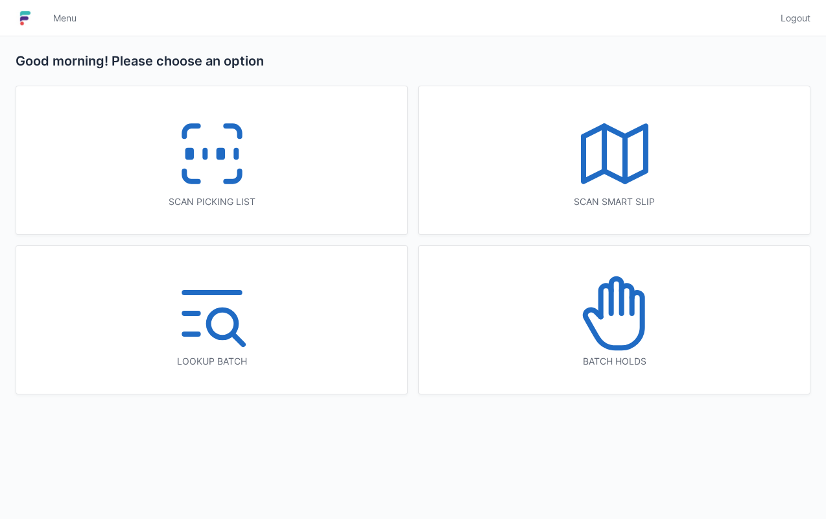 The width and height of the screenshot is (826, 519). Describe the element at coordinates (211, 361) in the screenshot. I see `div: Lookup batch` at that location.